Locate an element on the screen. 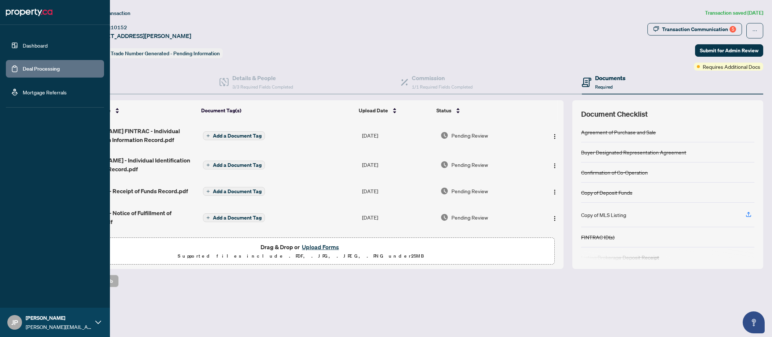 Image resolution: width=772 pixels, height=337 pixels. h4: Documents is located at coordinates (610, 78).